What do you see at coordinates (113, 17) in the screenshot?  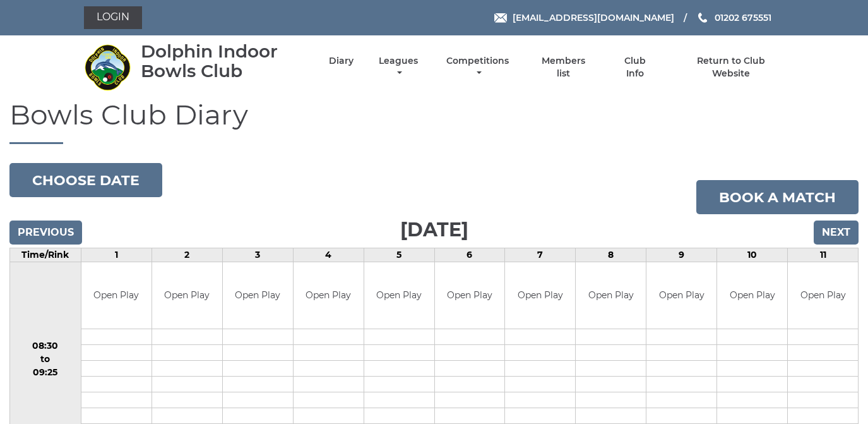 I see `a: Login` at bounding box center [113, 17].